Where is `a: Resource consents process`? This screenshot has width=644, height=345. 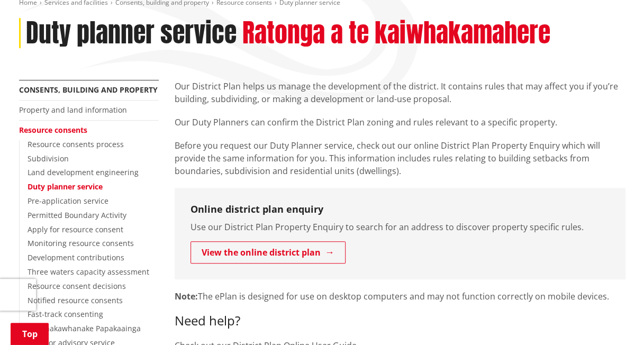
a: Resource consents process is located at coordinates (75, 143).